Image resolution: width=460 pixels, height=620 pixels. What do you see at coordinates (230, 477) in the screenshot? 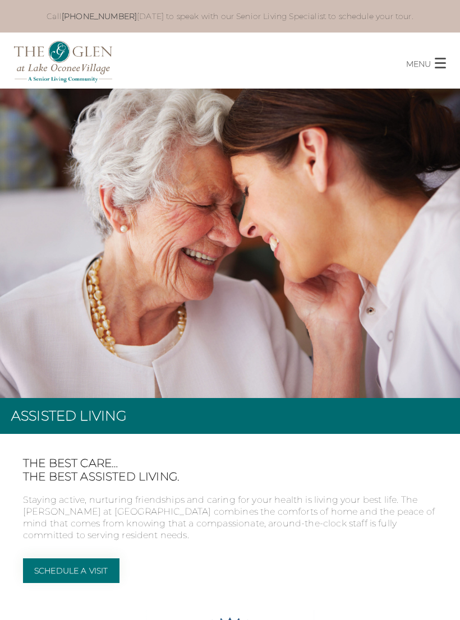
I see `span: The Best Assisted Living.` at bounding box center [230, 477].